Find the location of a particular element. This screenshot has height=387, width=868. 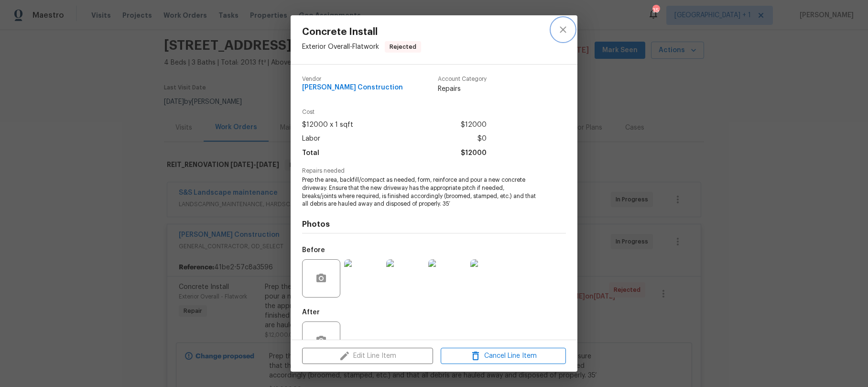

span: Prep the area, backfill/compact as needed, form, reinforce and pour a new concrete driveway. Ensu... is located at coordinates (420, 192).